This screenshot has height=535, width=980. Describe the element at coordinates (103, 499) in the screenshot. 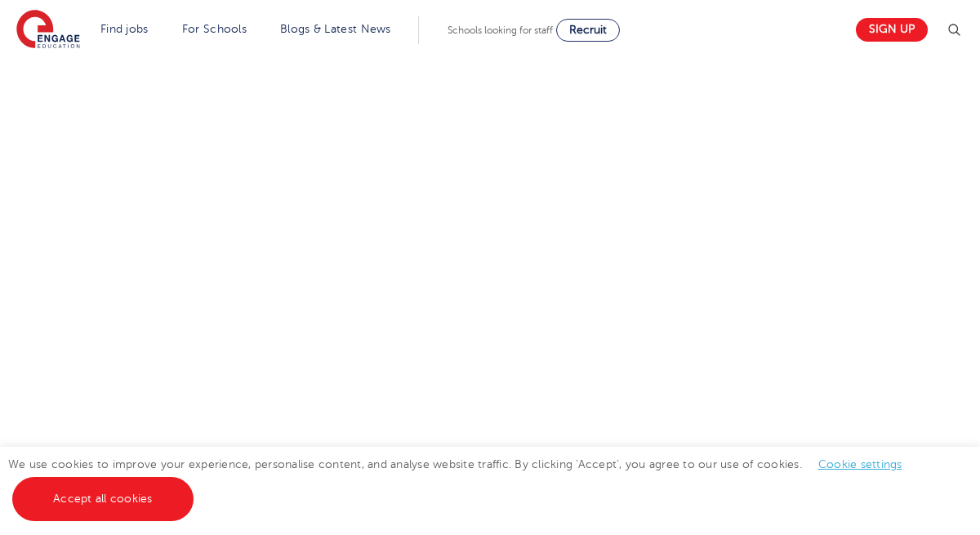

I see `a: Accept all cookies` at that location.